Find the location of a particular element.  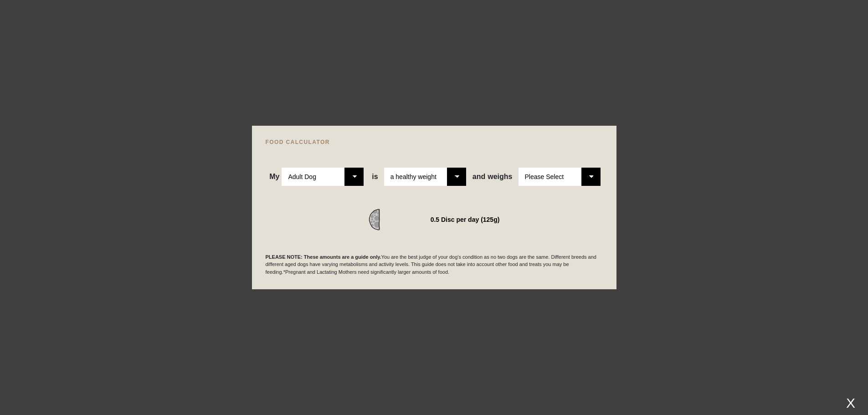

b: PLEASE NOTE: These amounts are a guide only. is located at coordinates (324, 257).